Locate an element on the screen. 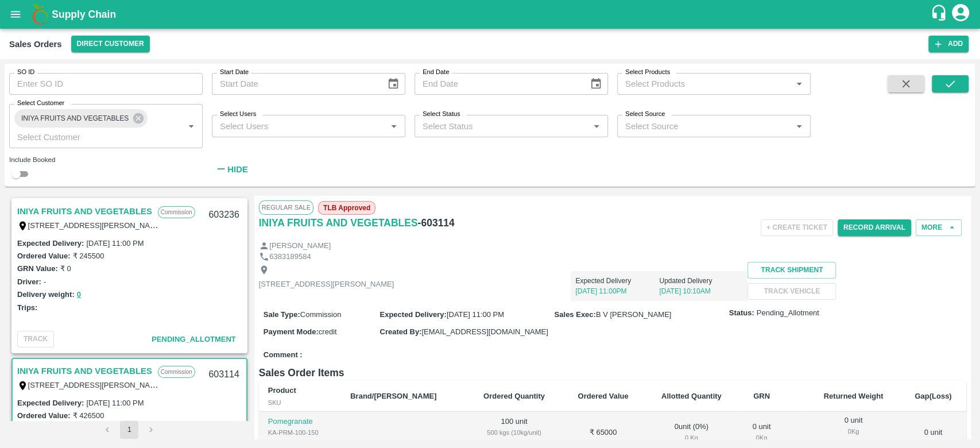  button: open drawer is located at coordinates (15, 15).